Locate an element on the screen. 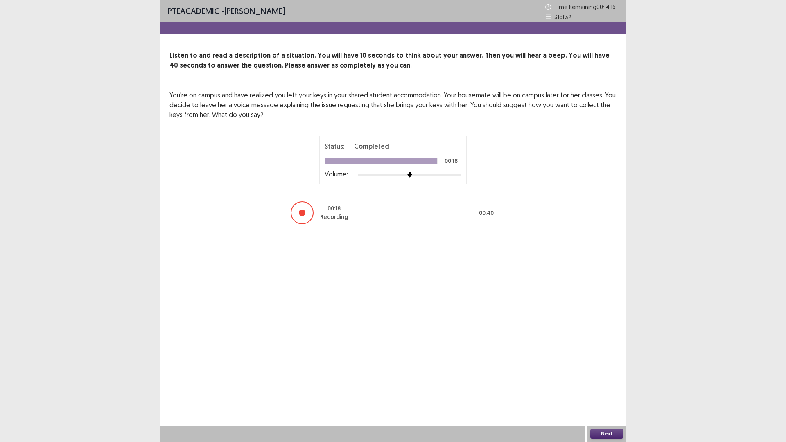 This screenshot has width=786, height=442. button: Next is located at coordinates (607, 434).